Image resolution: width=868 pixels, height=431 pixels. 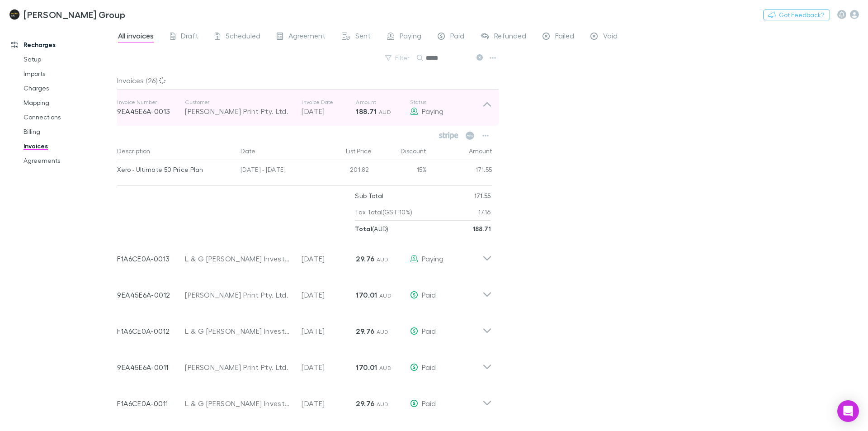 I want to click on a: Charges, so click(x=68, y=88).